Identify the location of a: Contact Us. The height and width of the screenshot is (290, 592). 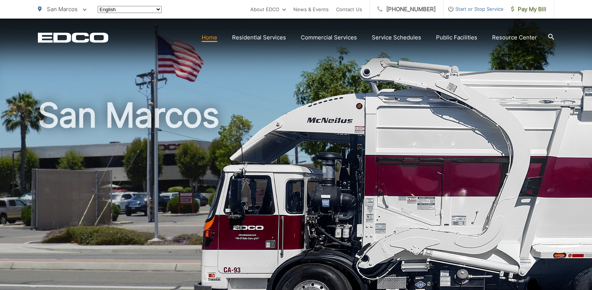
(349, 9).